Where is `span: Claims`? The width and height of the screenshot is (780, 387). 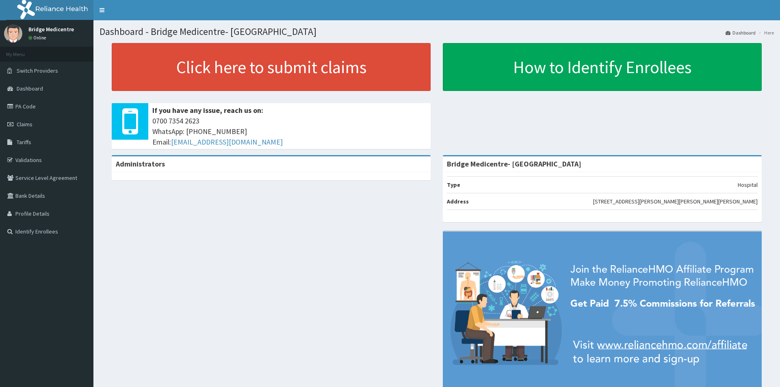
span: Claims is located at coordinates (24, 124).